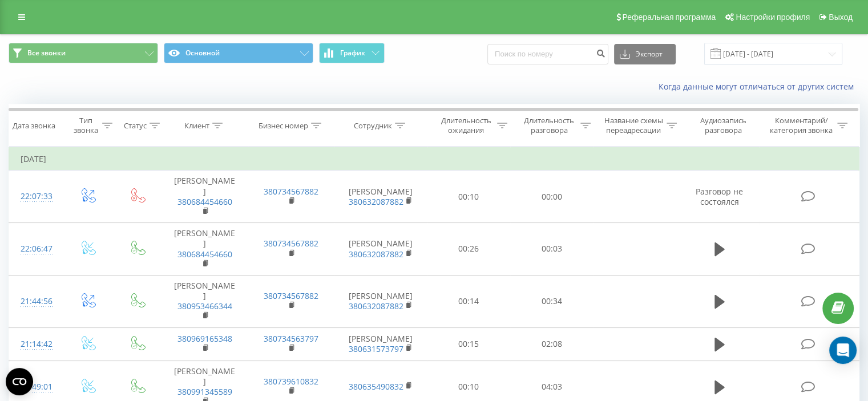  Describe the element at coordinates (238, 53) in the screenshot. I see `button: Основной` at that location.